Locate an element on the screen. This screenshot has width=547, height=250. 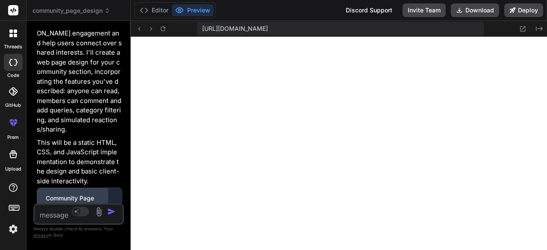
button: Deploy is located at coordinates (524, 10).